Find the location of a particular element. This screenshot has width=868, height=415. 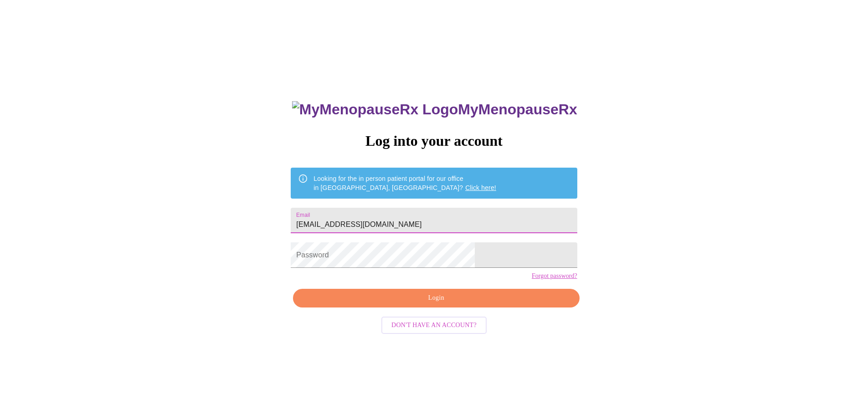

a: Don't have an account? is located at coordinates (434, 324).